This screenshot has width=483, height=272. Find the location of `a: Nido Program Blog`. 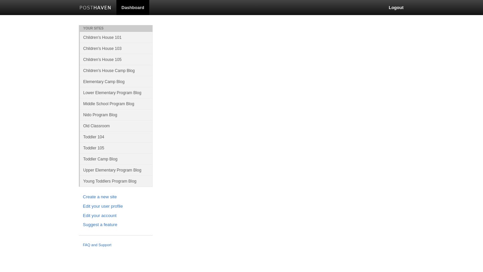

a: Nido Program Blog is located at coordinates (116, 115).